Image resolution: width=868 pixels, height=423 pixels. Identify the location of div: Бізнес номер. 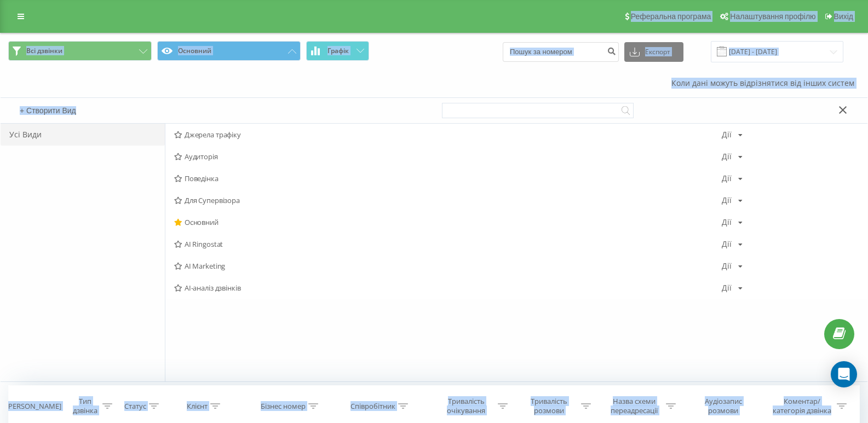
(283, 406).